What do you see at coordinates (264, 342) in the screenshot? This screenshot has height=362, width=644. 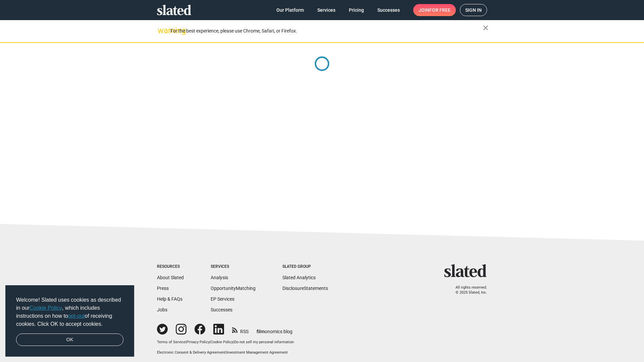 I see `button: Do not sell my personal information` at bounding box center [264, 342].